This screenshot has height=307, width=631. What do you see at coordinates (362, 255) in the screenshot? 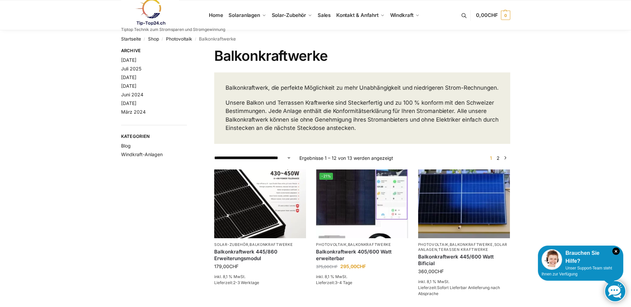
I see `a: Balkonkraftwerk 405/600 Watt erweiterbar` at bounding box center [362, 255].